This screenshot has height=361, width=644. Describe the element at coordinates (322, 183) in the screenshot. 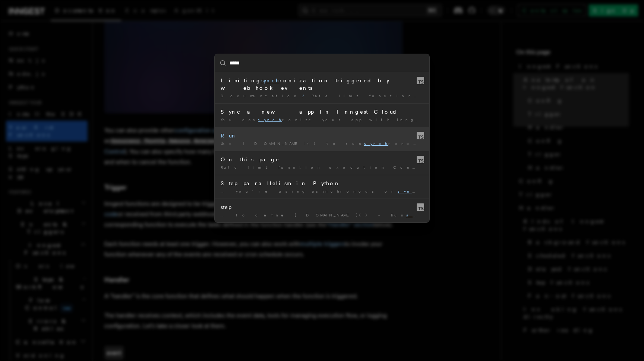

I see `div: Step parallelism in Python` at that location.